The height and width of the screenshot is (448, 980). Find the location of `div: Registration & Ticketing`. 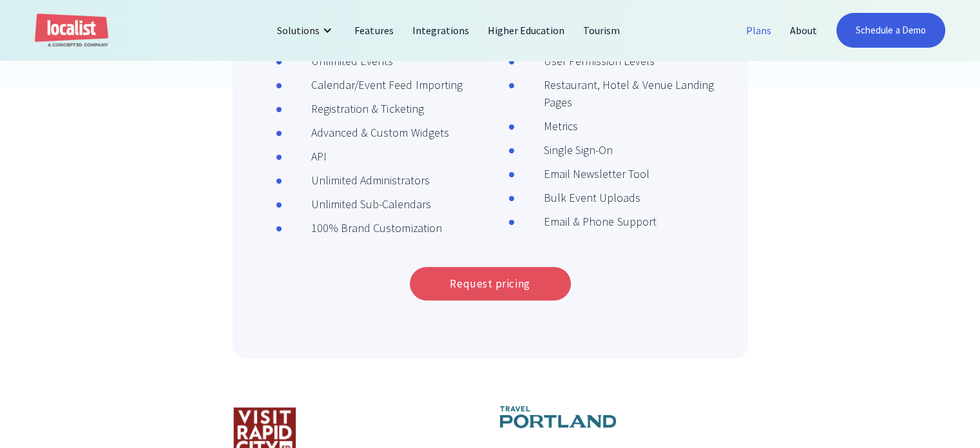

div: Registration & Ticketing is located at coordinates (353, 108).